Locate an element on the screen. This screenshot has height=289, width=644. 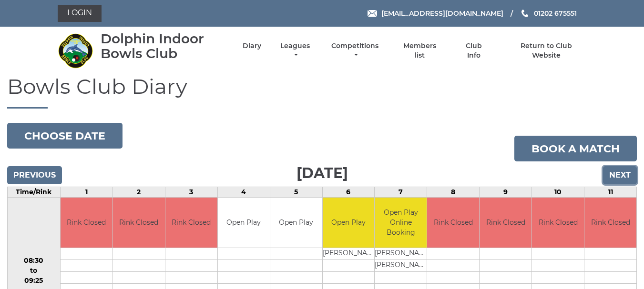
h1: Bowls Club Diary is located at coordinates (321, 91).